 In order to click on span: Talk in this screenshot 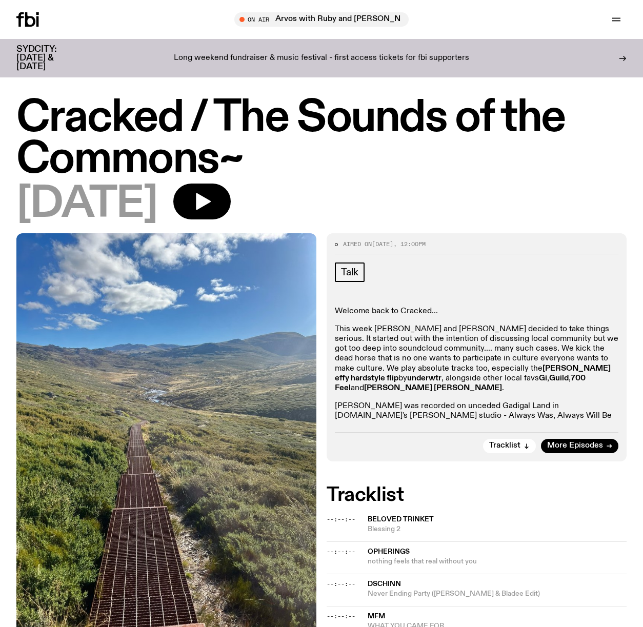, I will do `click(350, 272)`.